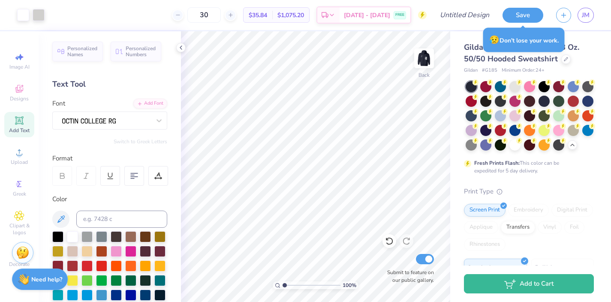 The width and height of the screenshot is (611, 302). Describe the element at coordinates (424, 58) in the screenshot. I see `img: Back` at that location.